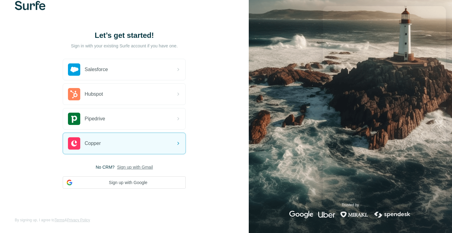  I want to click on a: Privacy Policy, so click(78, 220).